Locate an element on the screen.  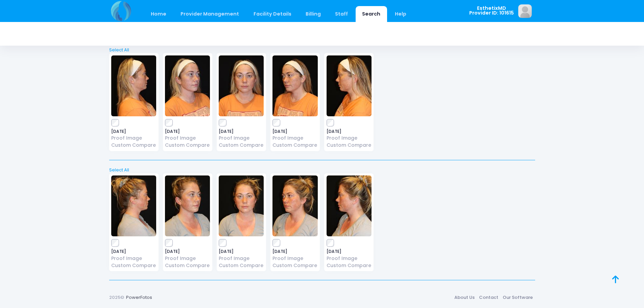
a: Billing is located at coordinates (313, 14).